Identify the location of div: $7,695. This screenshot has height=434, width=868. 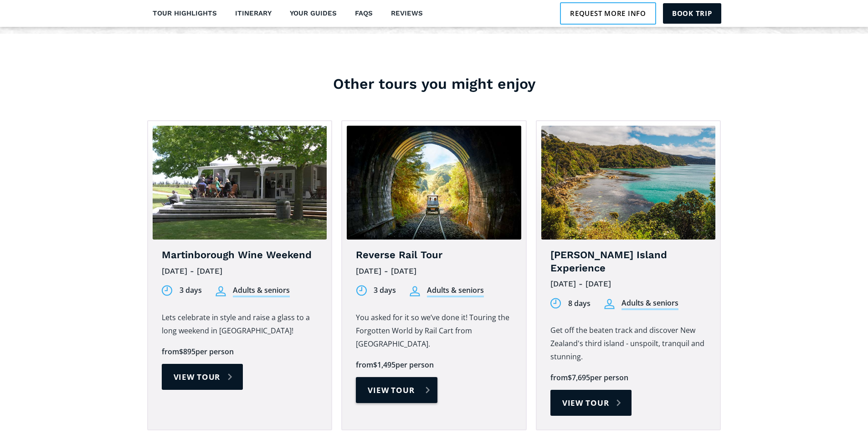
(578, 377).